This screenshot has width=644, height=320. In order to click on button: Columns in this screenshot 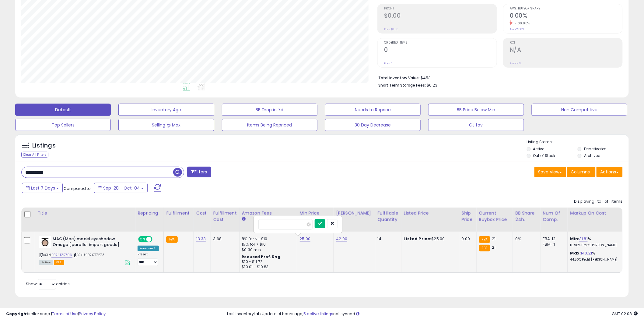, I will do `click(581, 172)`.